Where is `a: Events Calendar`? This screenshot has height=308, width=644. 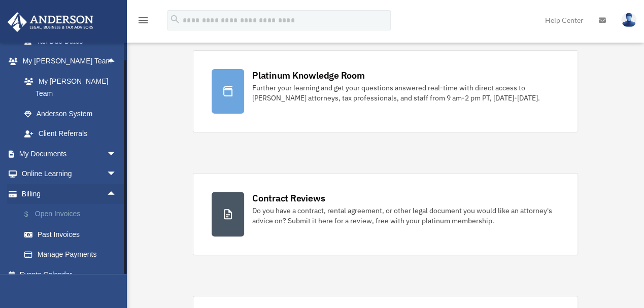
a: Events Calendar is located at coordinates (69, 274).